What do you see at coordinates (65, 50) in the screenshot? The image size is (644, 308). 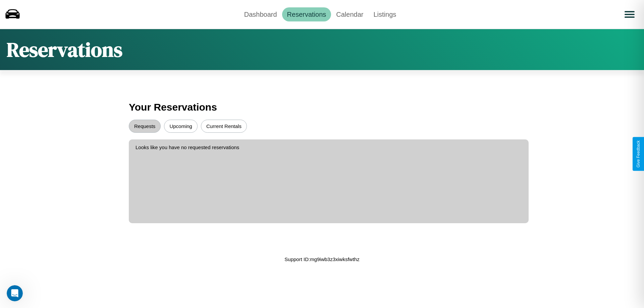 I see `h1: Reservations` at bounding box center [65, 50].